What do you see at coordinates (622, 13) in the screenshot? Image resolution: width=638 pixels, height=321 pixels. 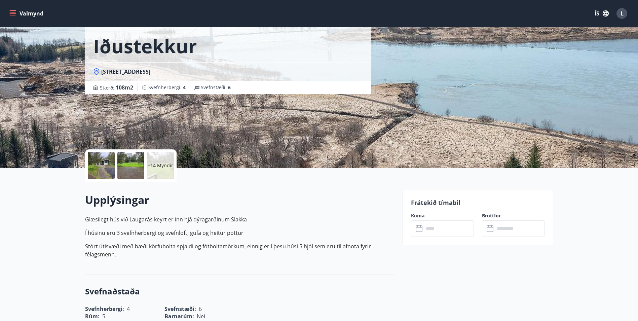 I see `button: L` at bounding box center [622, 13].